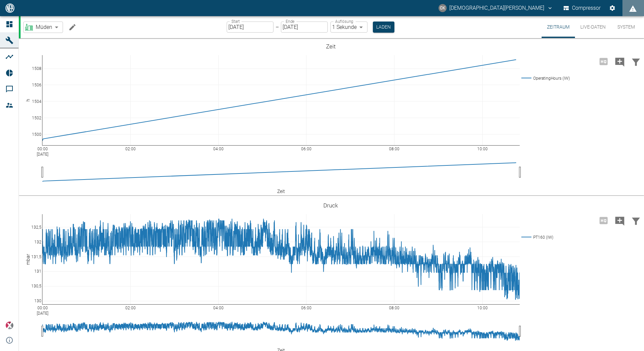 This screenshot has width=644, height=351. Describe the element at coordinates (44, 27) in the screenshot. I see `span: Müden` at that location.